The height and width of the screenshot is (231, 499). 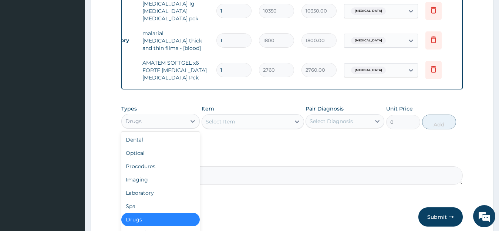 I want to click on div: Minimize live chat window, so click(x=130, y=13).